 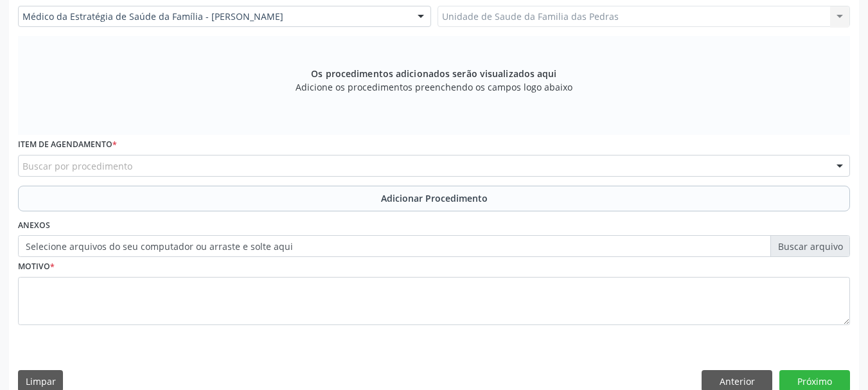 What do you see at coordinates (434, 198) in the screenshot?
I see `span: Adicionar Procedimento` at bounding box center [434, 198].